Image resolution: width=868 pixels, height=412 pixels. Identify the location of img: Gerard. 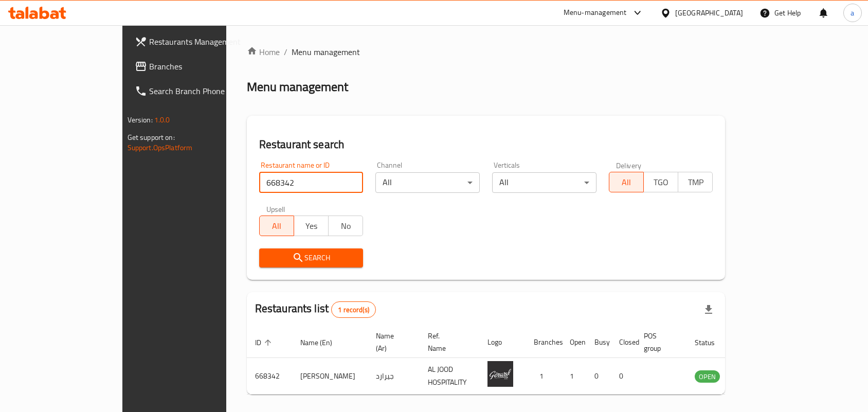
(500, 374).